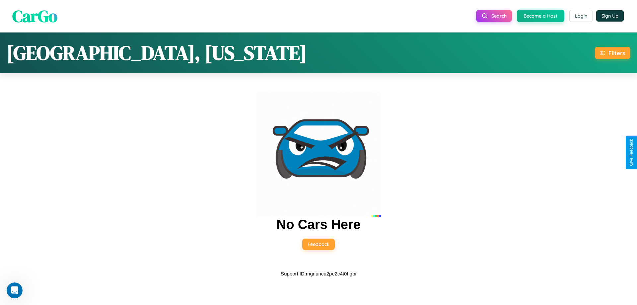 This screenshot has width=637, height=305. I want to click on button: Login, so click(581, 16).